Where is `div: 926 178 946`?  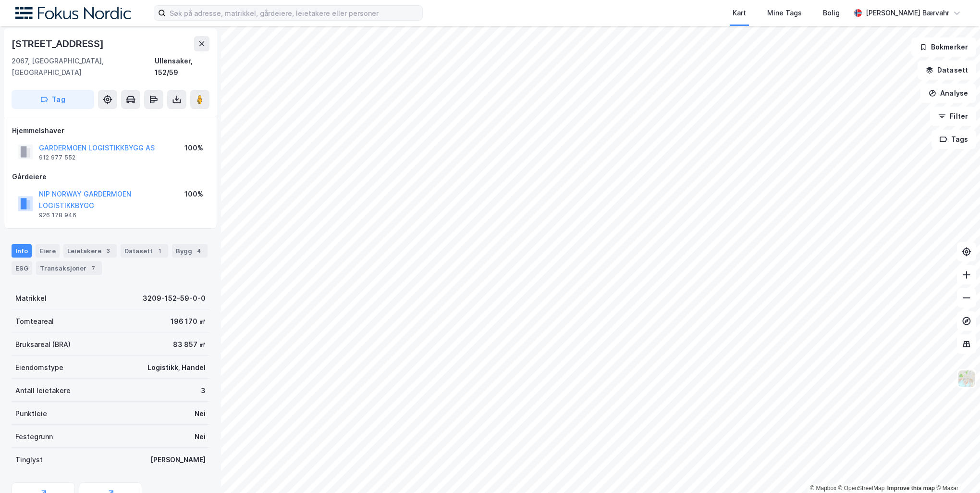 div: 926 178 946 is located at coordinates (58, 216).